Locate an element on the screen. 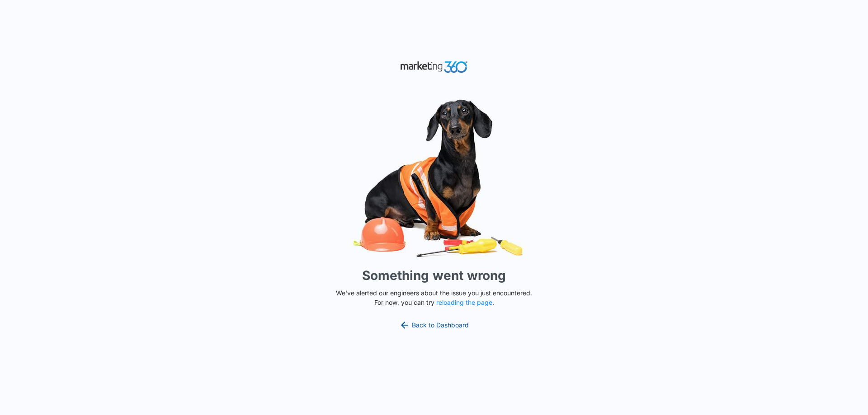  button: reloading the page is located at coordinates (465, 303).